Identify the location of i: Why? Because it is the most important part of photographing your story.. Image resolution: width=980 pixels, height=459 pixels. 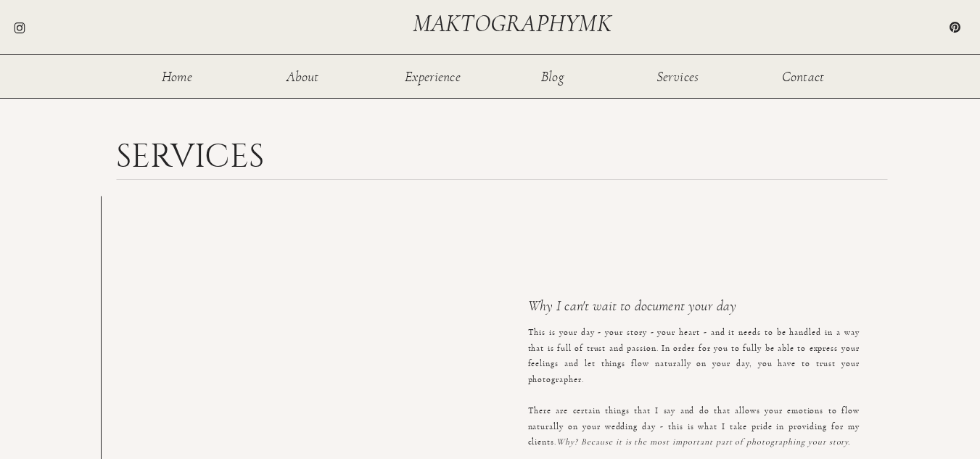
(703, 442).